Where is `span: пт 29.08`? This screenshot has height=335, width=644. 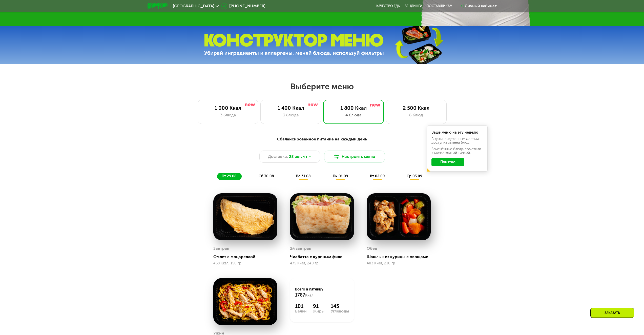 span: пт 29.08 is located at coordinates (229, 176).